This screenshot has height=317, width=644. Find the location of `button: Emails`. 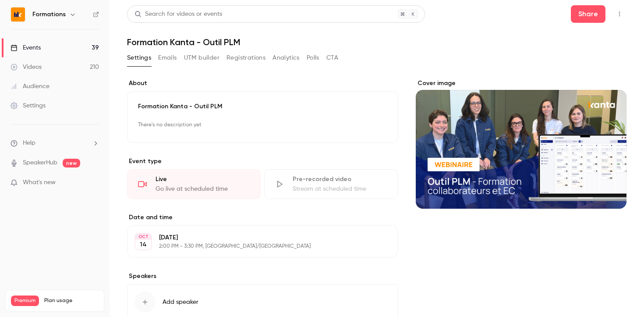

button: Emails is located at coordinates (167, 58).